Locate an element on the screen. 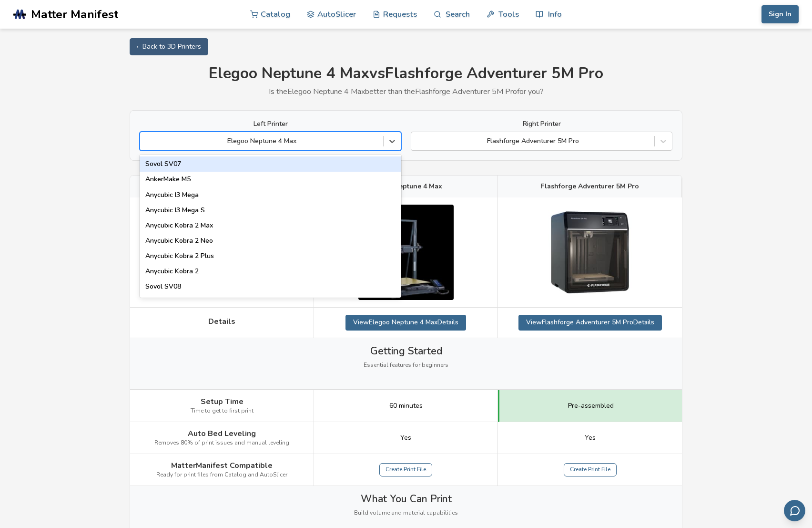 This screenshot has width=812, height=528. h1: Elegoo Neptune 4 Max vs Flashforge Adventurer 5M Pro is located at coordinates (406, 73).